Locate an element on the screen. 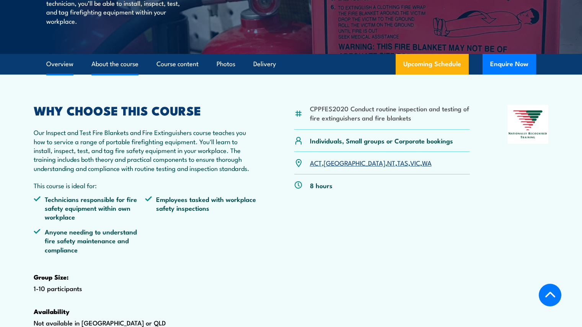  strong: Group Size: is located at coordinates (51, 277).